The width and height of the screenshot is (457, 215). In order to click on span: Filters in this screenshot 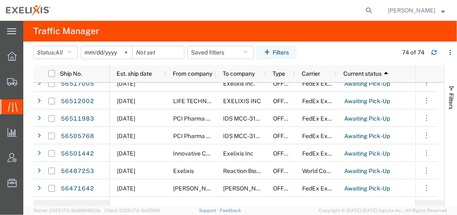, I will do `click(452, 101)`.